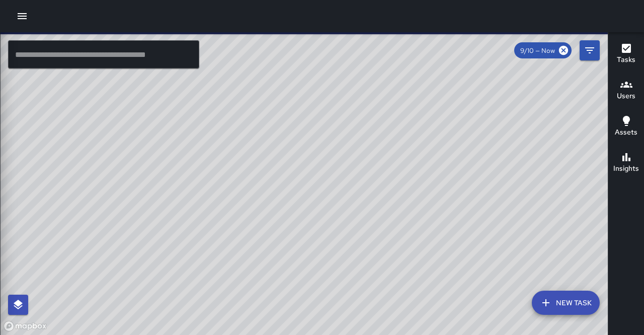 This screenshot has height=335, width=644. Describe the element at coordinates (626, 127) in the screenshot. I see `button: Assets` at that location.